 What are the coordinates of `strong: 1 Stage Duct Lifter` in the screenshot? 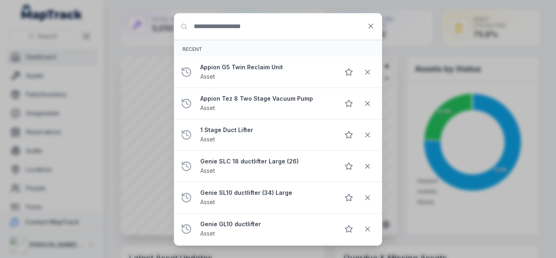 It's located at (267, 130).